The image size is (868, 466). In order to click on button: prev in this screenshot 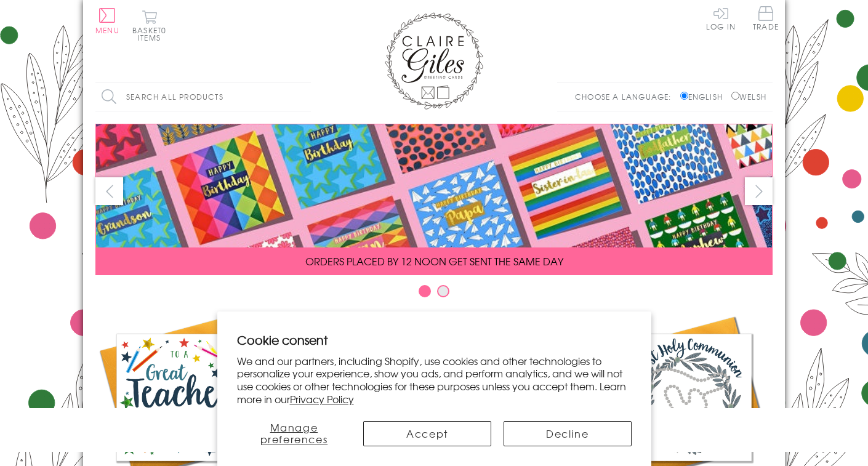, I will do `click(109, 191)`.